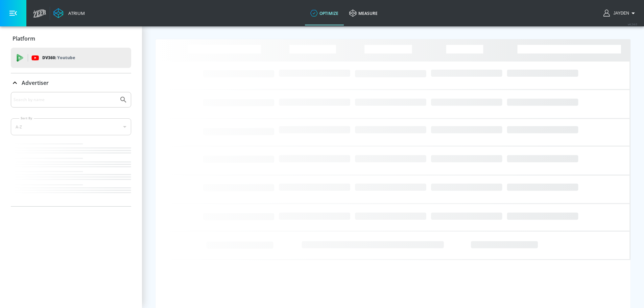  What do you see at coordinates (66, 57) in the screenshot?
I see `p: Youtube` at bounding box center [66, 57].